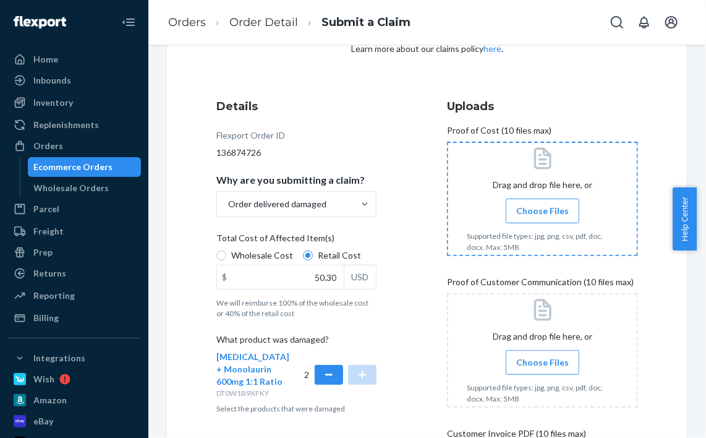  Describe the element at coordinates (684, 219) in the screenshot. I see `span: Help Center` at that location.